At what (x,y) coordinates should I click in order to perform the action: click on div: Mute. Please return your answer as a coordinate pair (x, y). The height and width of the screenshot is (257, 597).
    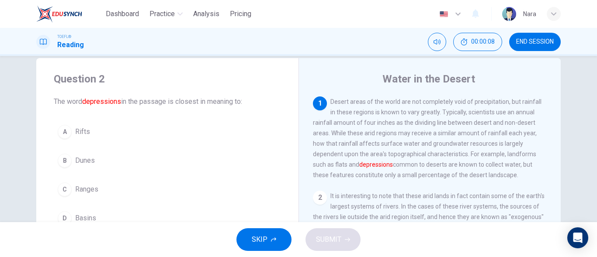
    Looking at the image, I should click on (437, 42).